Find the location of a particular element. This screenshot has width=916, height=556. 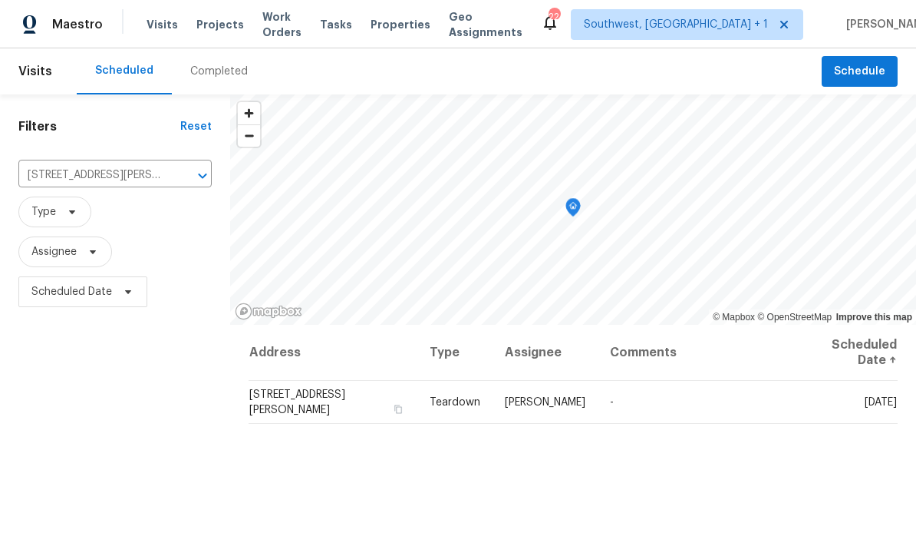

button: Zoom in is located at coordinates (249, 113).